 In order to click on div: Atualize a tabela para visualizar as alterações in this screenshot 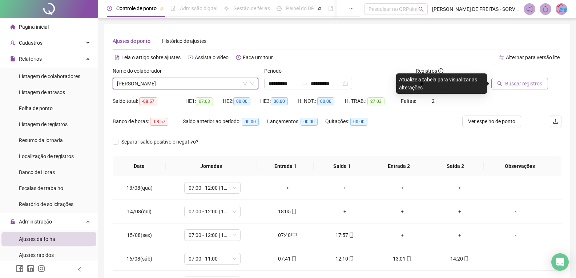, I will do `click(442, 84)`.